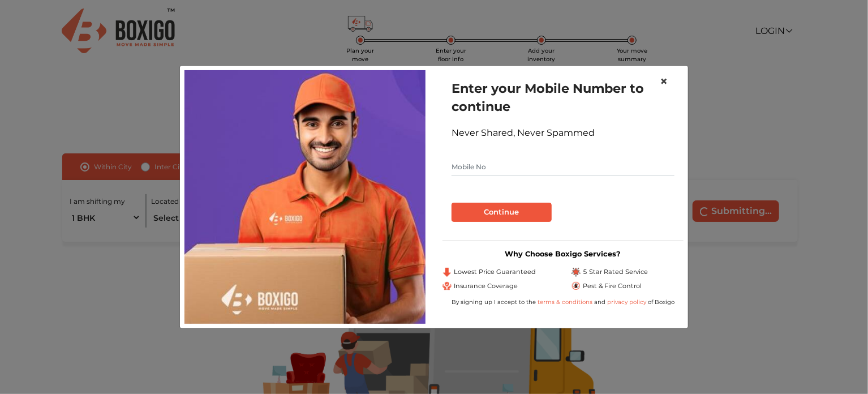  What do you see at coordinates (563, 254) in the screenshot?
I see `h3: Why Choose Boxigo Services?` at bounding box center [563, 254].